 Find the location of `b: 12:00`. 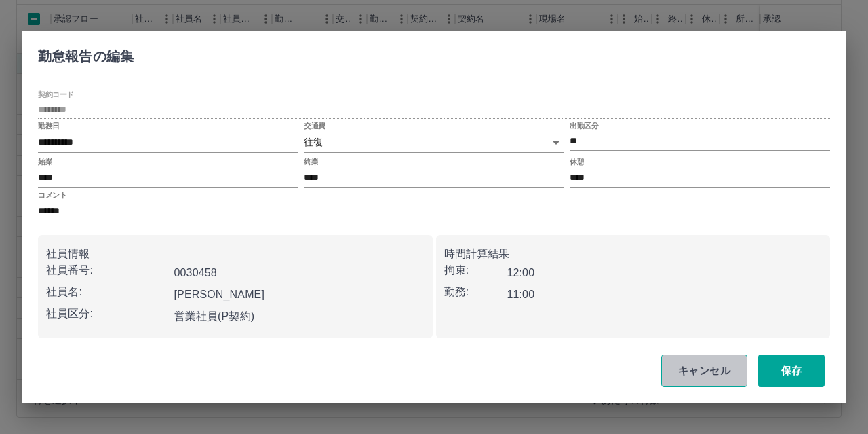

b: 12:00 is located at coordinates (520, 272).